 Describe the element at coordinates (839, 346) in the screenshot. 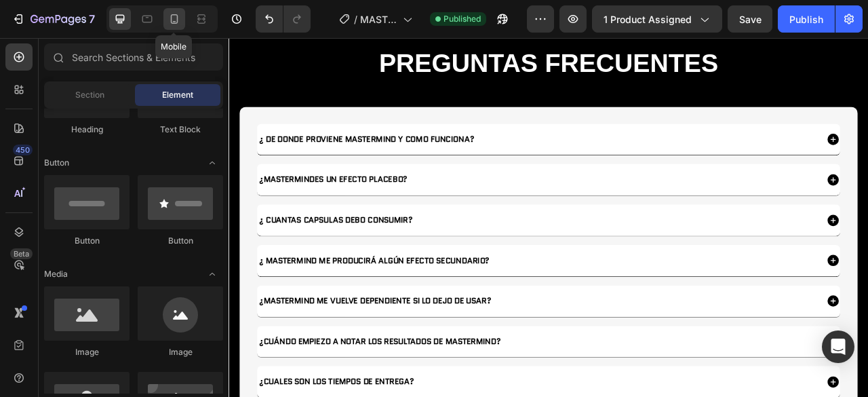

I see `div: Open Intercom Messenger` at that location.